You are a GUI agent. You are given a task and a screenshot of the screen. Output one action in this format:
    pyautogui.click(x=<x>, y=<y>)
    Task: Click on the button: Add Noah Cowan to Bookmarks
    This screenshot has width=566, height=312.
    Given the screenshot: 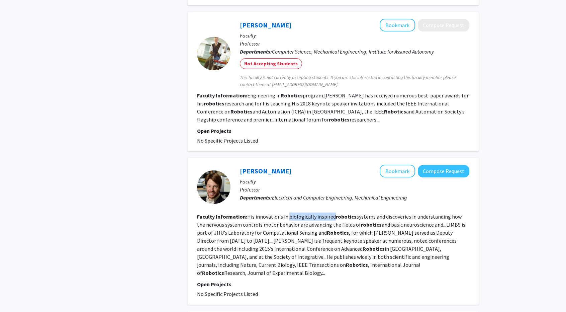 What is the action you would take?
    pyautogui.click(x=397, y=171)
    